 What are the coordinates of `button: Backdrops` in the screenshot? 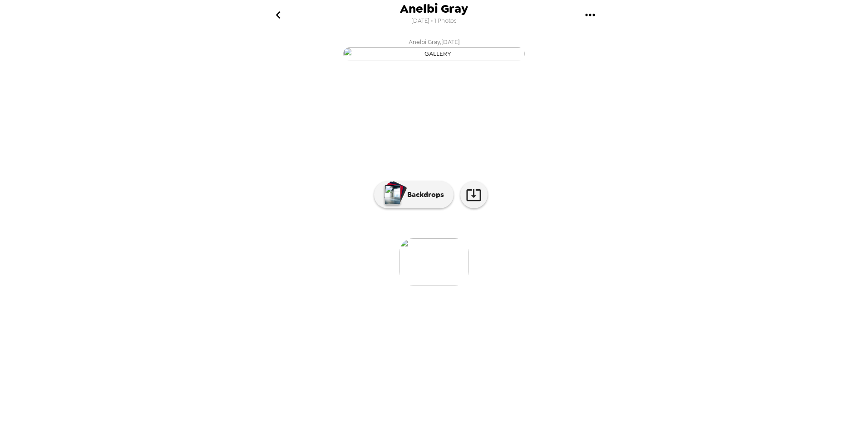 It's located at (414, 194).